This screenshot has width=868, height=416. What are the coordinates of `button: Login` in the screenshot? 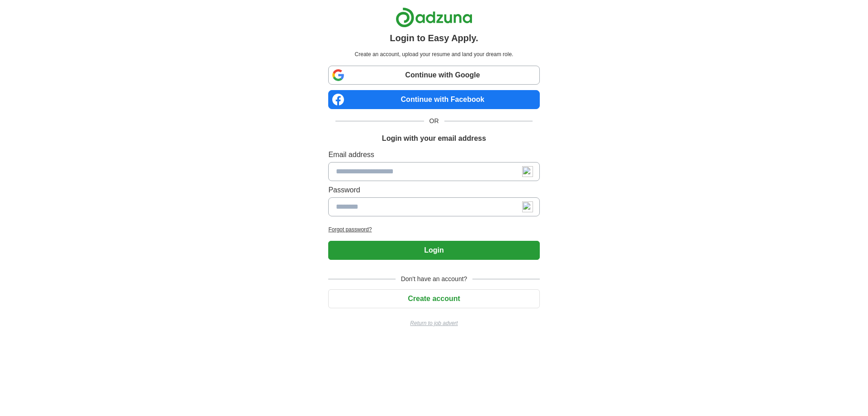 It's located at (434, 250).